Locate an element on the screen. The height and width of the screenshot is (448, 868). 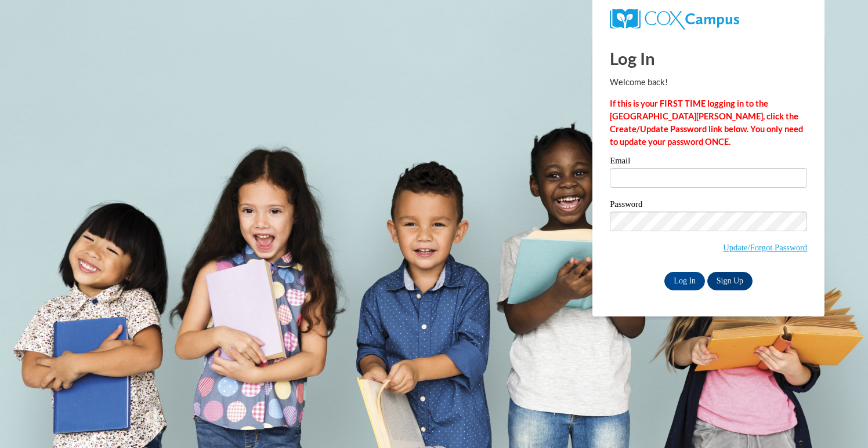
a: Sign Up is located at coordinates (730, 281).